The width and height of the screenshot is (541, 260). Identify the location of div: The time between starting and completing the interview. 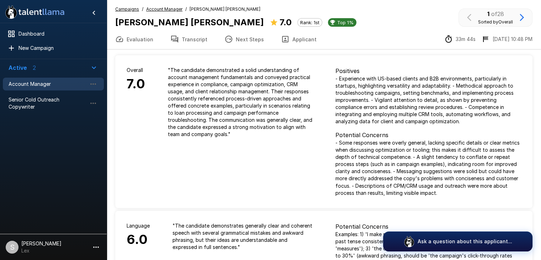
(460, 39).